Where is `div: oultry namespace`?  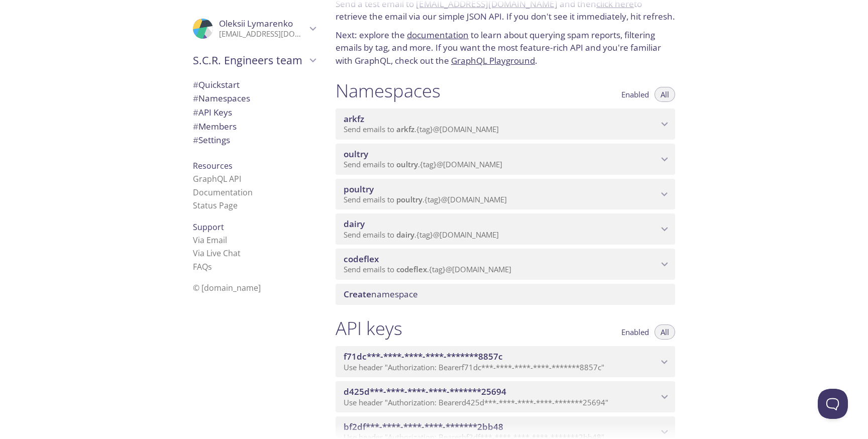
div: oultry namespace is located at coordinates (505, 159).